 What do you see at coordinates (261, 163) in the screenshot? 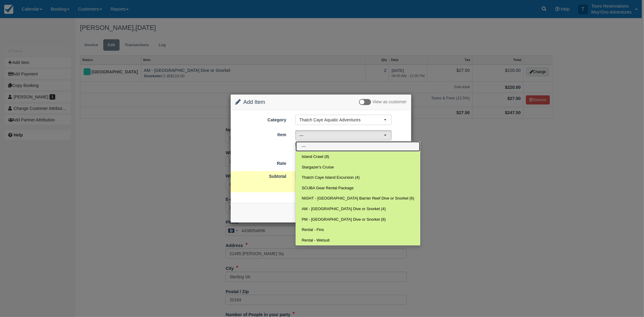
I see `label: Rate` at bounding box center [261, 163].